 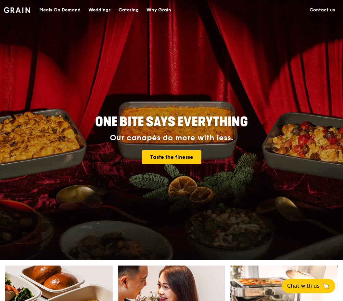 I want to click on a: Catering, so click(x=129, y=10).